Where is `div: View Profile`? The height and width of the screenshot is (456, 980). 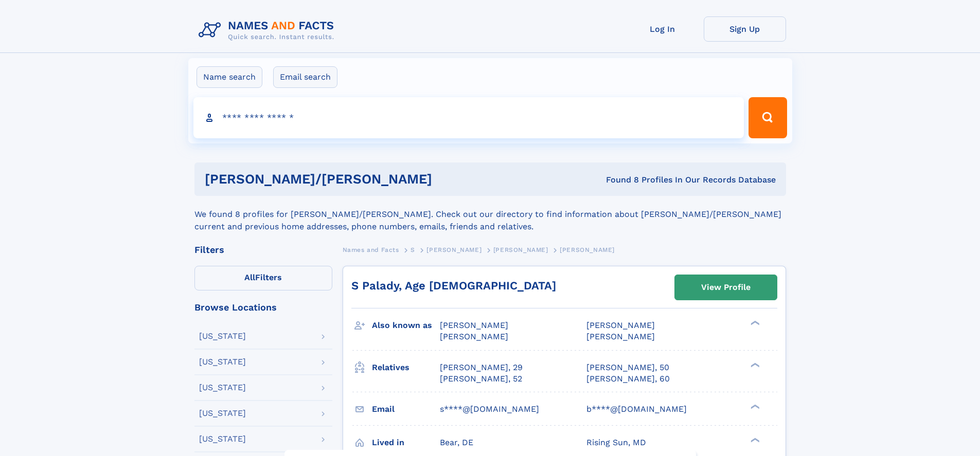 div: View Profile is located at coordinates (726, 287).